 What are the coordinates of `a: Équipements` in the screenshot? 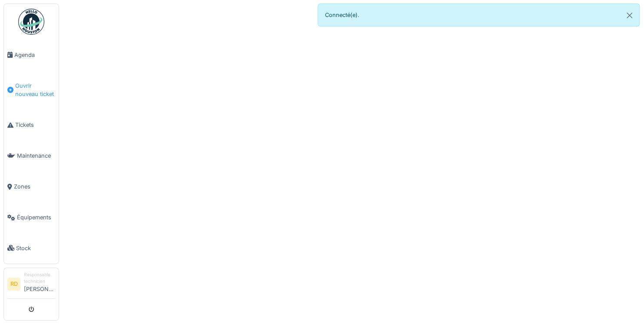 It's located at (31, 217).